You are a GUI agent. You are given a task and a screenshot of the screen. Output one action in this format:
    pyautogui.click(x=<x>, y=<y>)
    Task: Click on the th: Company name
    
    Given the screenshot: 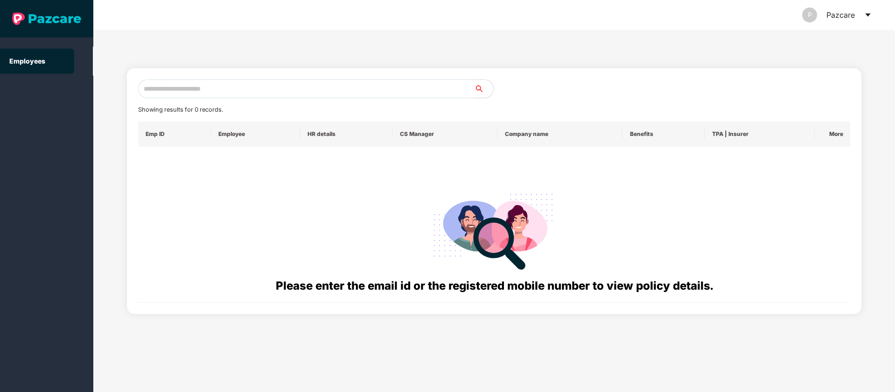 What is the action you would take?
    pyautogui.click(x=560, y=134)
    